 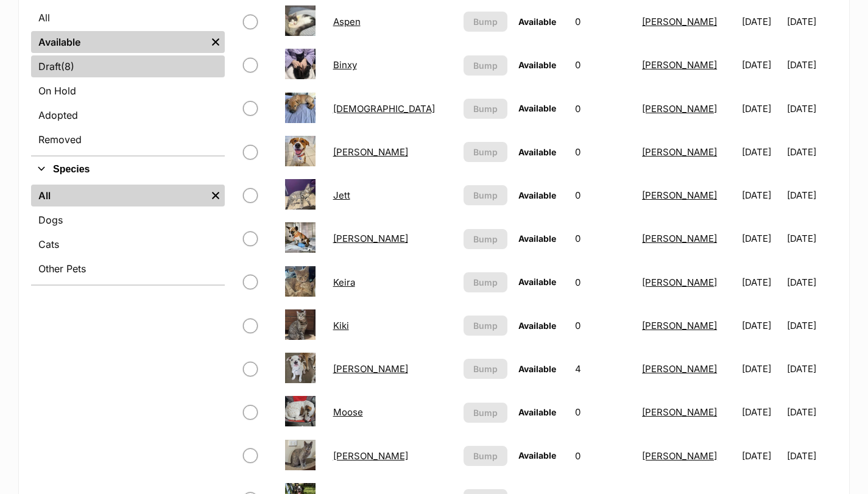 What do you see at coordinates (68, 66) in the screenshot?
I see `span: (8)` at bounding box center [68, 66].